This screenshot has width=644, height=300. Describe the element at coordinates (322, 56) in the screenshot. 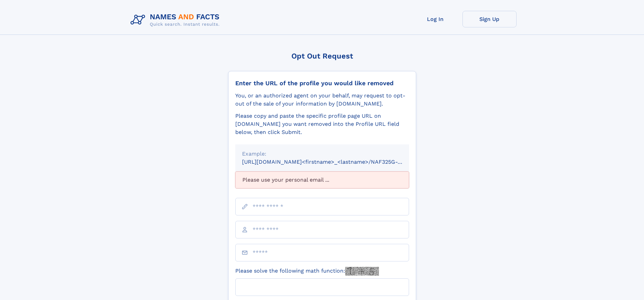

I see `div: Opt Out Request` at that location.